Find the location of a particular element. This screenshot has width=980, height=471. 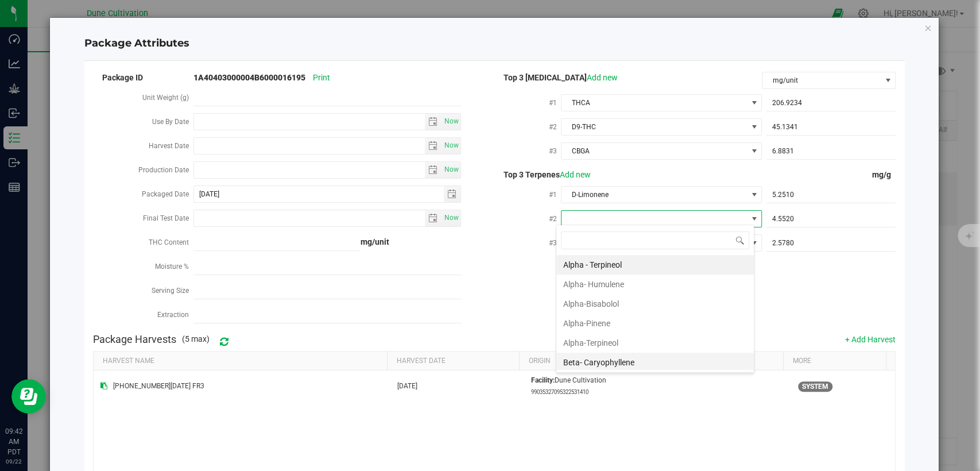

button: Close modal is located at coordinates (928, 28).